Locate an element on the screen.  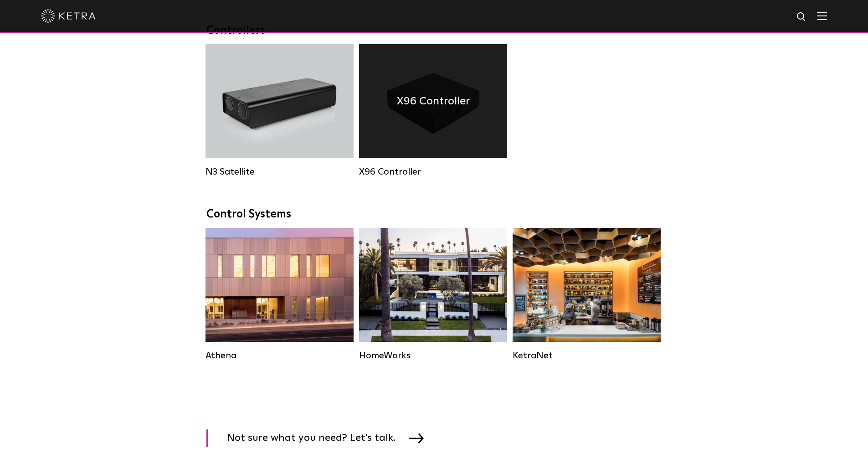
a: Athena Commercial Solution is located at coordinates (279, 295).